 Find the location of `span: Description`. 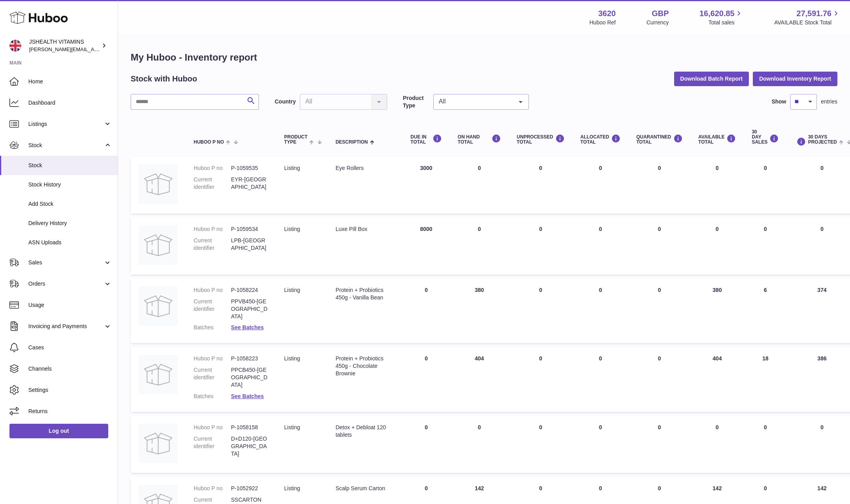

span: Description is located at coordinates (352, 142).